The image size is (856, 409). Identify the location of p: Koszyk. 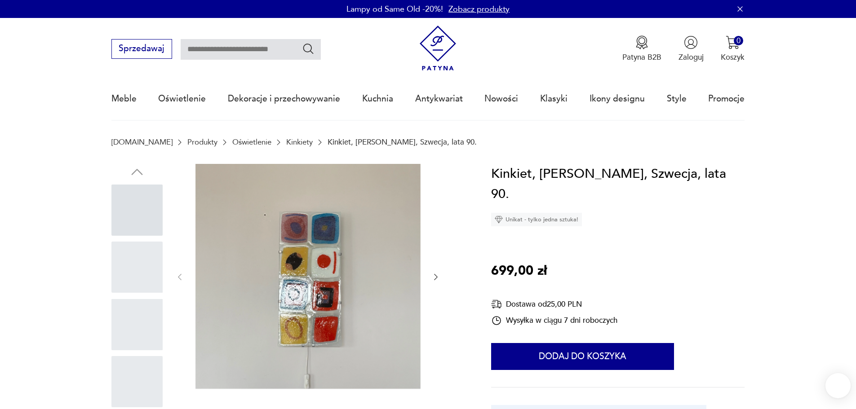
(732, 57).